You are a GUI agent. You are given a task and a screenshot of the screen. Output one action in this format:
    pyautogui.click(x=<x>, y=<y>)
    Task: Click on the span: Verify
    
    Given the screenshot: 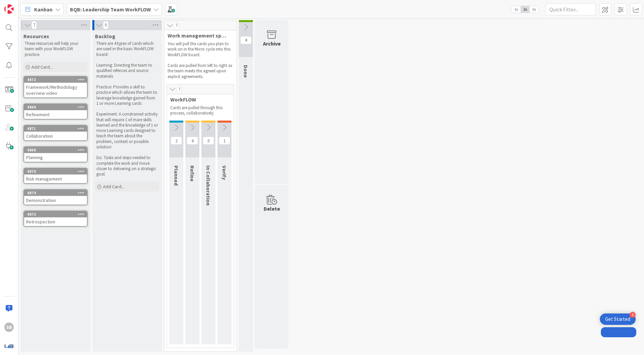 What is the action you would take?
    pyautogui.click(x=224, y=172)
    